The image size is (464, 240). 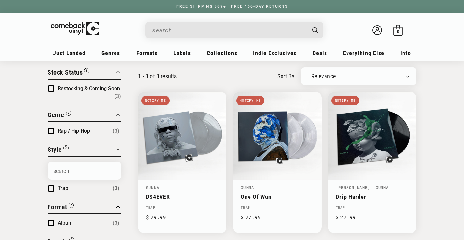 I want to click on span: Formats, so click(x=147, y=53).